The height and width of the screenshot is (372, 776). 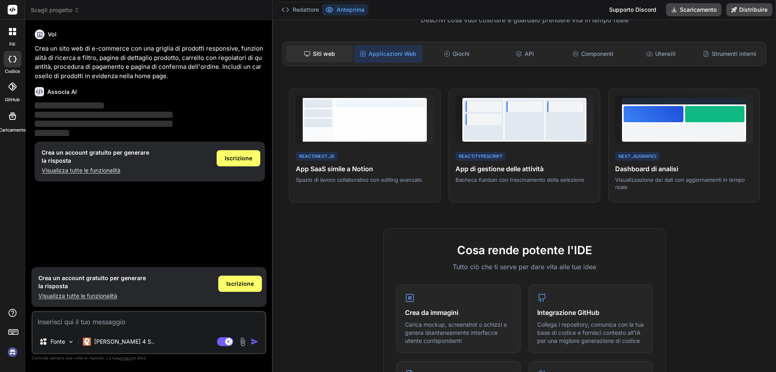 I want to click on font: Applicazioni Web, so click(x=393, y=53).